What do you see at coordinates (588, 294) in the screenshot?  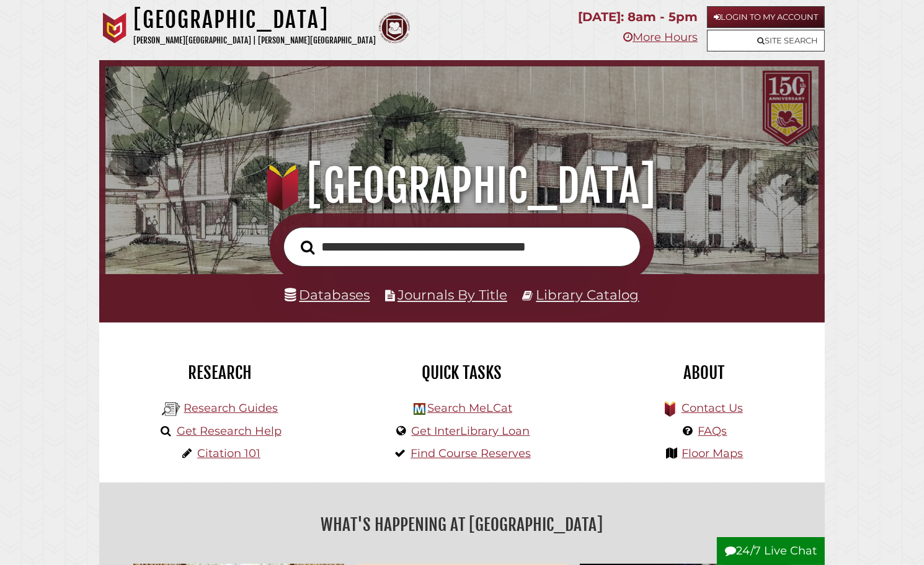 I see `a: Library Catalog` at bounding box center [588, 294].